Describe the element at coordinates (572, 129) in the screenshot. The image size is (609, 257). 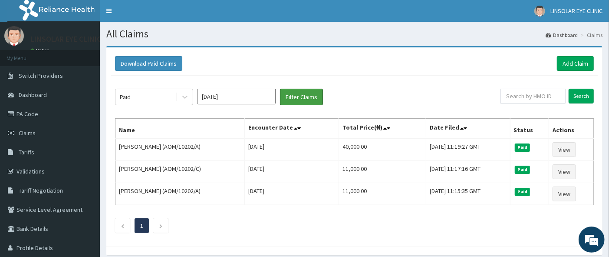
I see `th: Actions` at that location.